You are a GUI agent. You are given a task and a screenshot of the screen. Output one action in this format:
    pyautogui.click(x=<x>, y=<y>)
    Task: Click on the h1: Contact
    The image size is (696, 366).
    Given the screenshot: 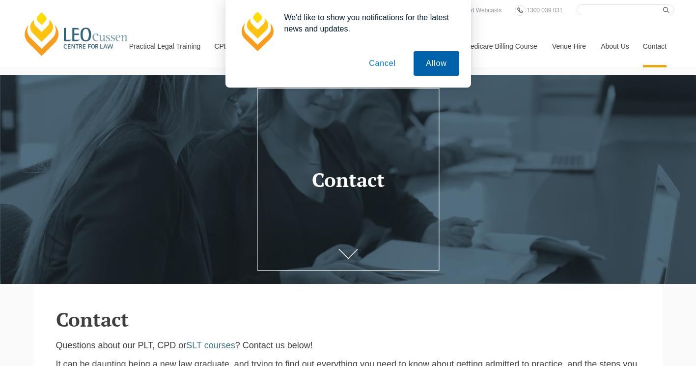 What is the action you would take?
    pyautogui.click(x=348, y=179)
    